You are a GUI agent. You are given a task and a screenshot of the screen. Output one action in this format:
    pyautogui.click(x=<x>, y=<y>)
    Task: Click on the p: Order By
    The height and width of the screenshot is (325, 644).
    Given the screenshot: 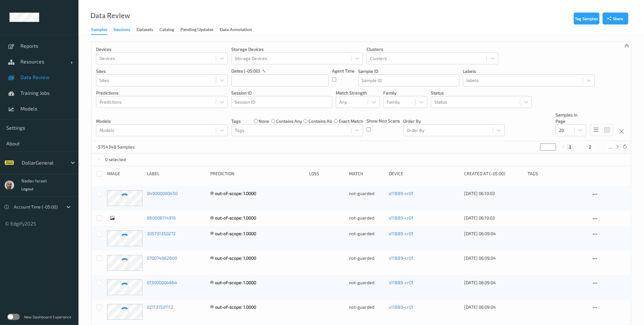 What is the action you would take?
    pyautogui.click(x=454, y=121)
    